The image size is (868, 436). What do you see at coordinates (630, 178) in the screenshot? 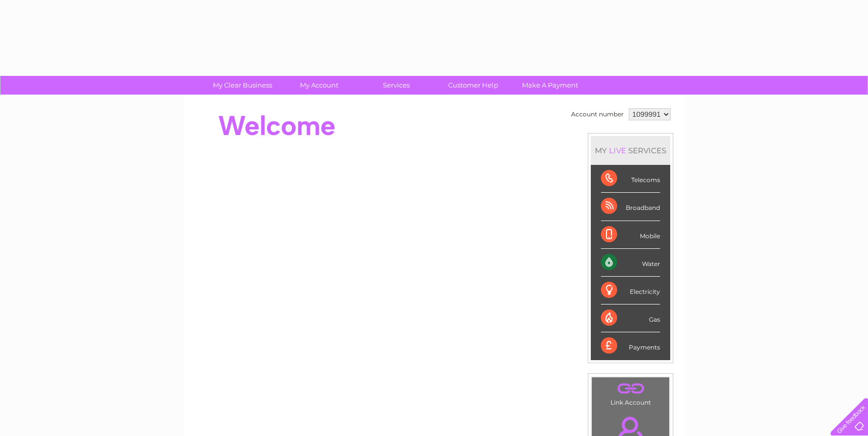
I see `div: Telecoms` at bounding box center [630, 178].